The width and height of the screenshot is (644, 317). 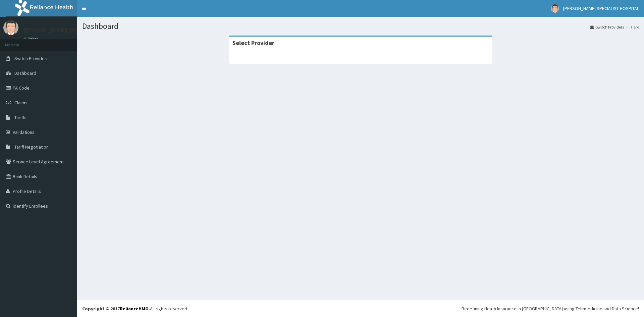 What do you see at coordinates (32, 39) in the screenshot?
I see `a: Online` at bounding box center [32, 39].